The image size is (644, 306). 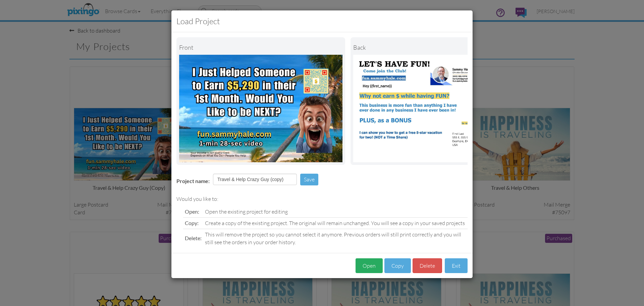 I want to click on div: back, so click(x=435, y=47).